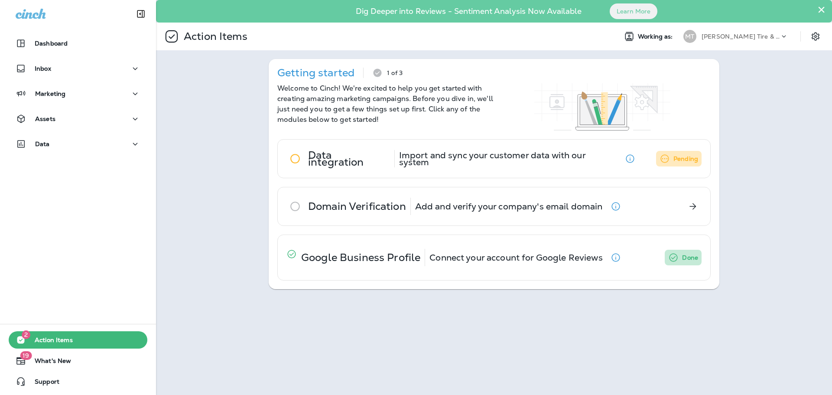 The width and height of the screenshot is (832, 395). What do you see at coordinates (361, 257) in the screenshot?
I see `p: Google Business Profile` at bounding box center [361, 257].